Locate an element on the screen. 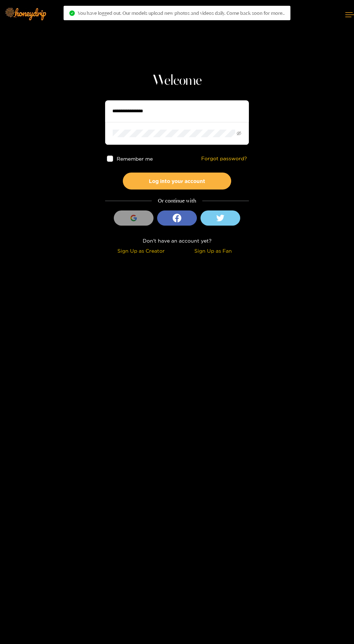  span: Remember me is located at coordinates (135, 159).